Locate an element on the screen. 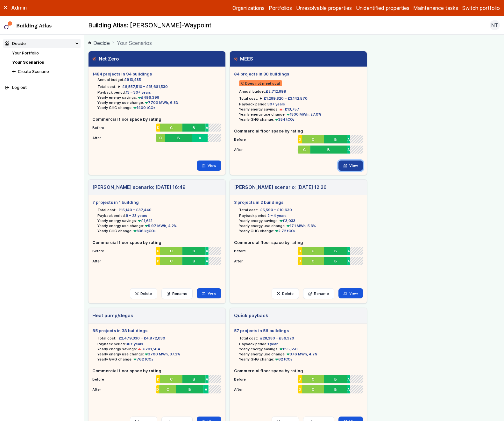  button: Delete is located at coordinates (144, 294).